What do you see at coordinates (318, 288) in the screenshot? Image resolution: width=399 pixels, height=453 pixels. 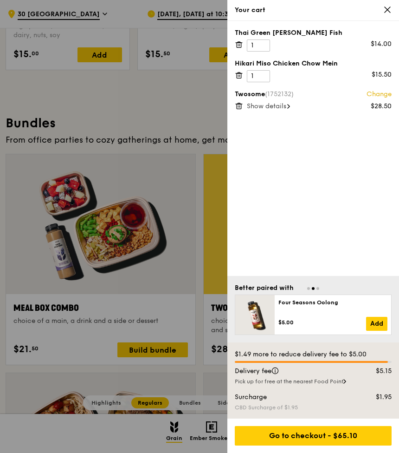 I see `span: Go to slide 3` at bounding box center [318, 288].